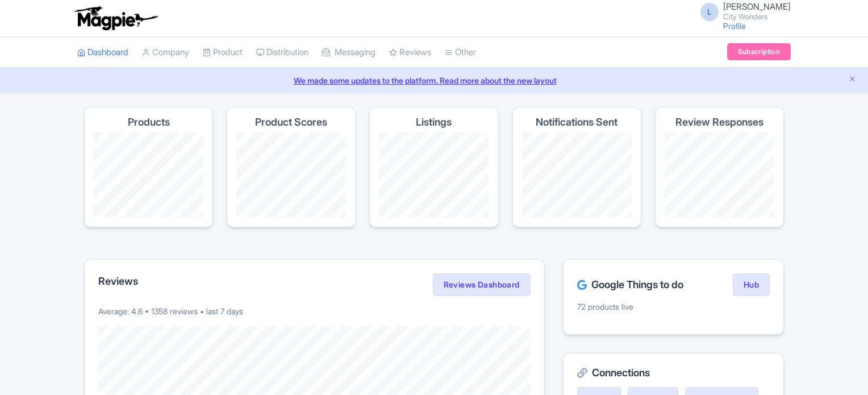  Describe the element at coordinates (481, 285) in the screenshot. I see `a: Reviews Dashboard` at that location.